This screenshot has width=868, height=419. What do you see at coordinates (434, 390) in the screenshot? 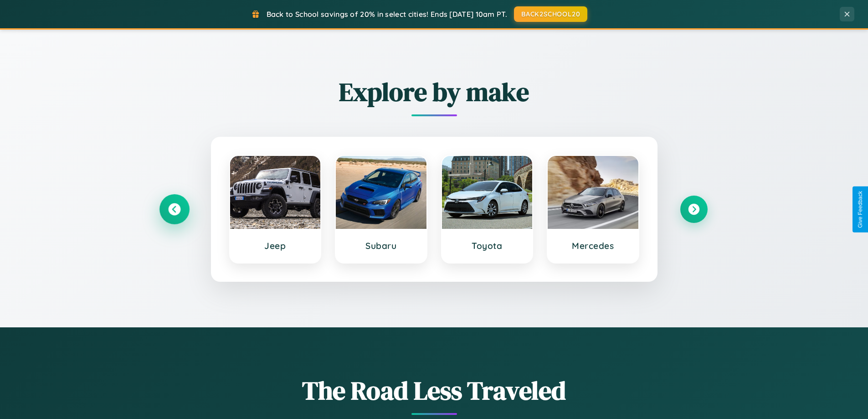
I see `h1: The Road Less Traveled` at bounding box center [434, 390].